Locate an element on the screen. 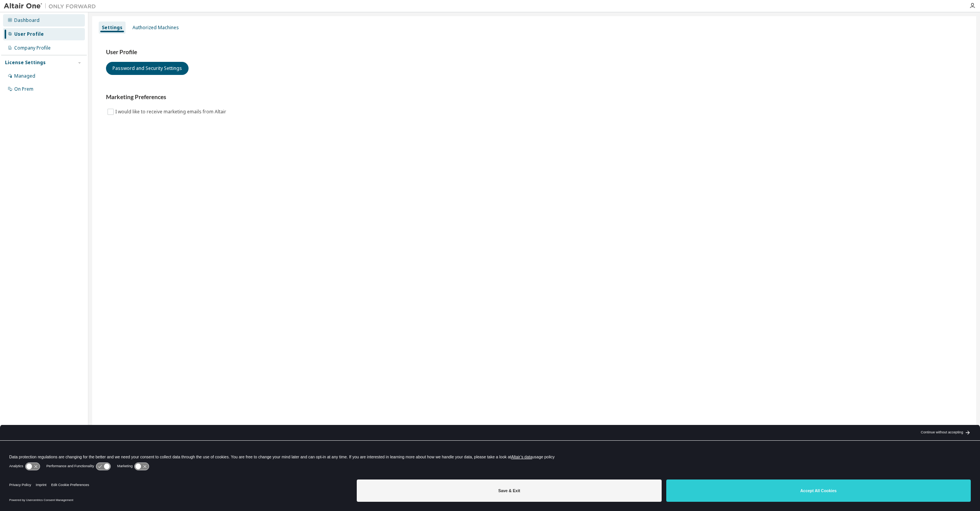  div: Authorized Machines is located at coordinates (156, 28).